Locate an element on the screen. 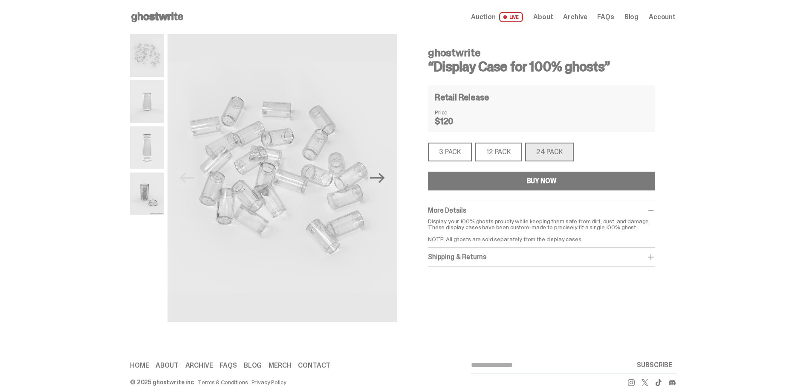  button: SUBSCRIBE is located at coordinates (655, 365).